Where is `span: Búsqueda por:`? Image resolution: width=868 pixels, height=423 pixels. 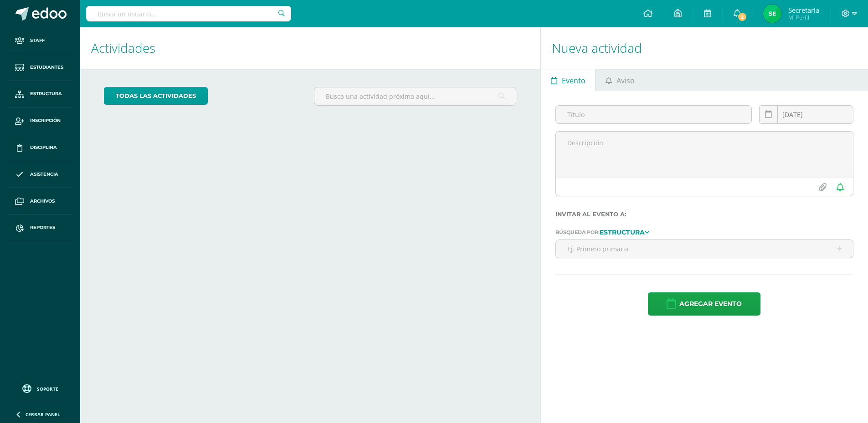 span: Búsqueda por: is located at coordinates (578, 233).